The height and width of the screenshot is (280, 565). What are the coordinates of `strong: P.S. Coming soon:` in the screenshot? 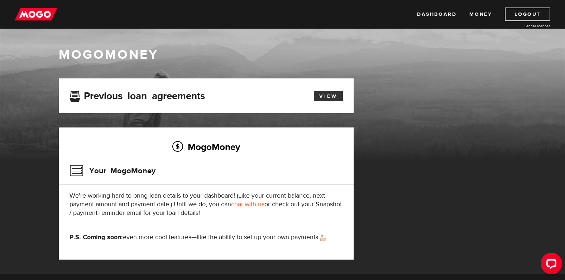 It's located at (96, 237).